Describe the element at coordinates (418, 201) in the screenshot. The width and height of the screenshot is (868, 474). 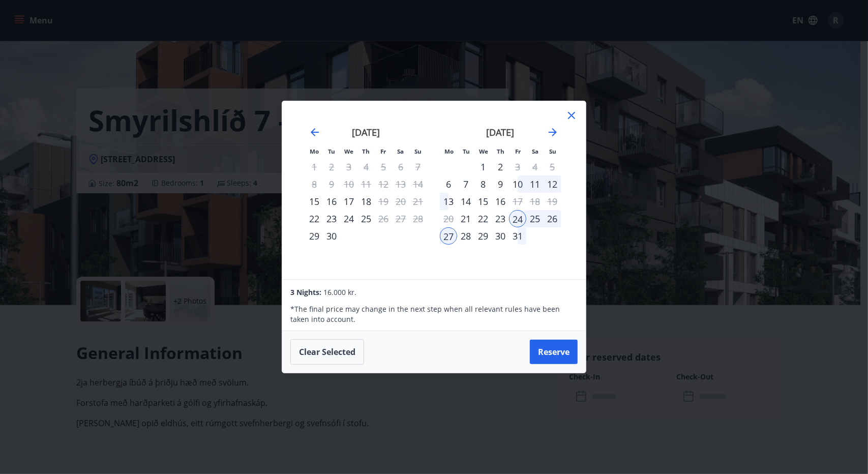
I see `td: Not available. Sunday, September 21, 2025` at that location.